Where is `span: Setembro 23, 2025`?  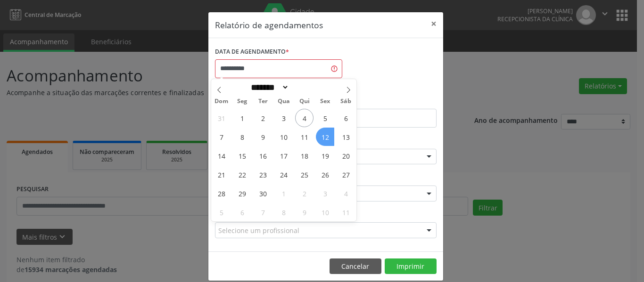
span: Setembro 23, 2025 is located at coordinates (263, 175).